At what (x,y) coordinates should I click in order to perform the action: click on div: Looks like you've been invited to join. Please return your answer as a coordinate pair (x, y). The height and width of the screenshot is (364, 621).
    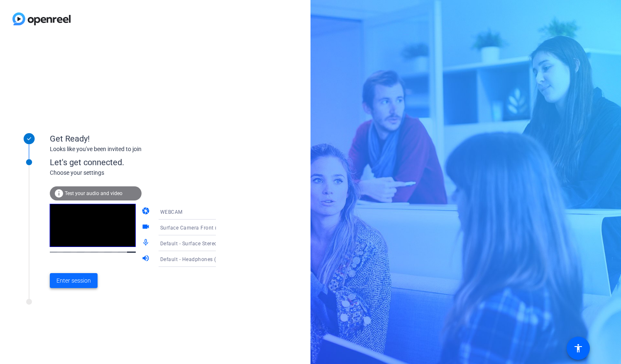
    Looking at the image, I should click on (133, 149).